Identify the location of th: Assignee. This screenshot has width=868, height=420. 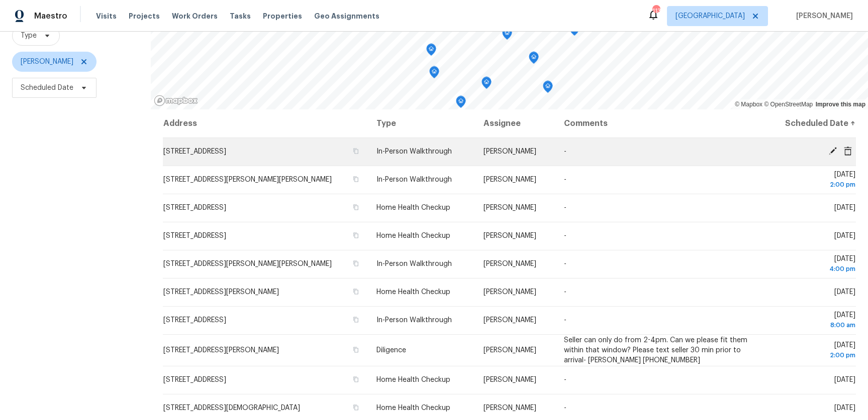
(516, 123).